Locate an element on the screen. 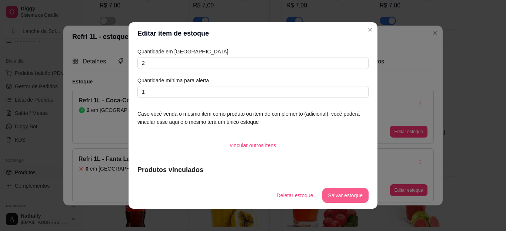 This screenshot has height=231, width=506. button: Close is located at coordinates (370, 30).